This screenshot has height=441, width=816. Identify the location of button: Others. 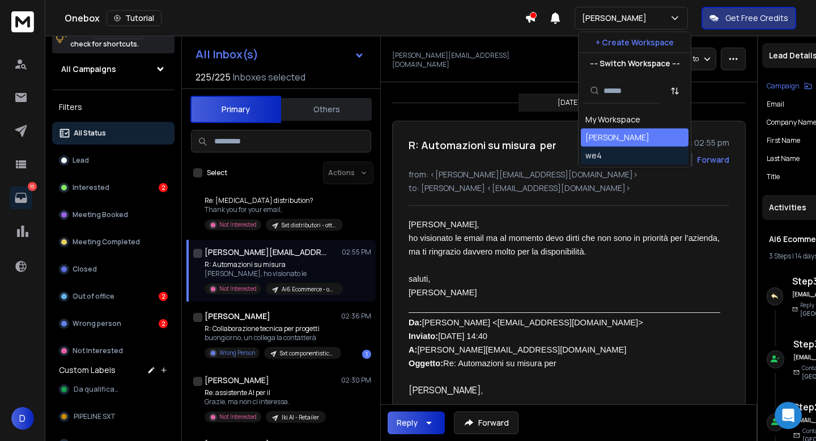
(327, 109).